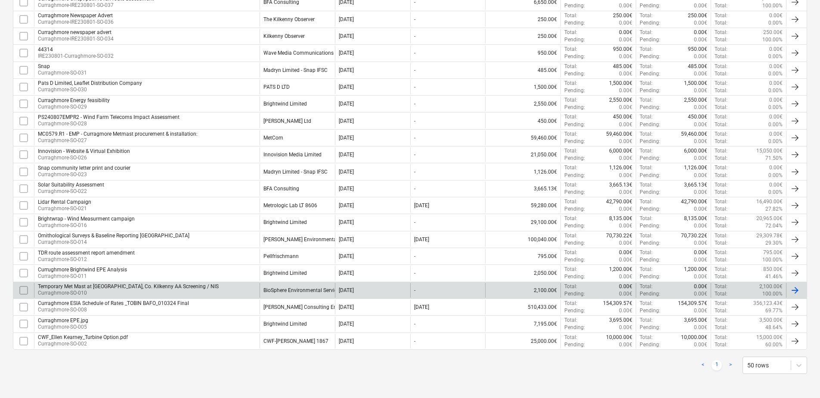  Describe the element at coordinates (523, 205) in the screenshot. I see `div: 59,280.00€` at that location.